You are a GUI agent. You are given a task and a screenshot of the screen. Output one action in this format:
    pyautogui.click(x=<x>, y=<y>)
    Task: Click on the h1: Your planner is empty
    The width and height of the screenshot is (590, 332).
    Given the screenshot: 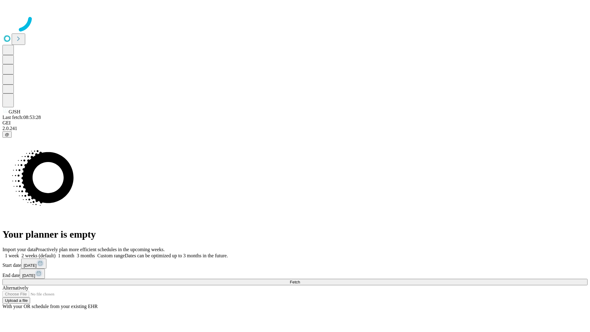 What is the action you would take?
    pyautogui.click(x=295, y=234)
    